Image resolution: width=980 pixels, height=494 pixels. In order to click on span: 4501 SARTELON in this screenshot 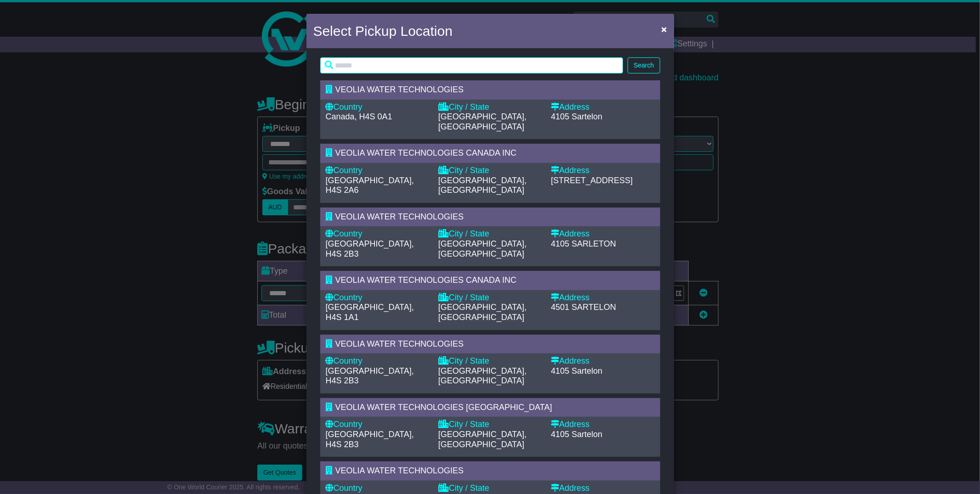, I will do `click(583, 307)`.